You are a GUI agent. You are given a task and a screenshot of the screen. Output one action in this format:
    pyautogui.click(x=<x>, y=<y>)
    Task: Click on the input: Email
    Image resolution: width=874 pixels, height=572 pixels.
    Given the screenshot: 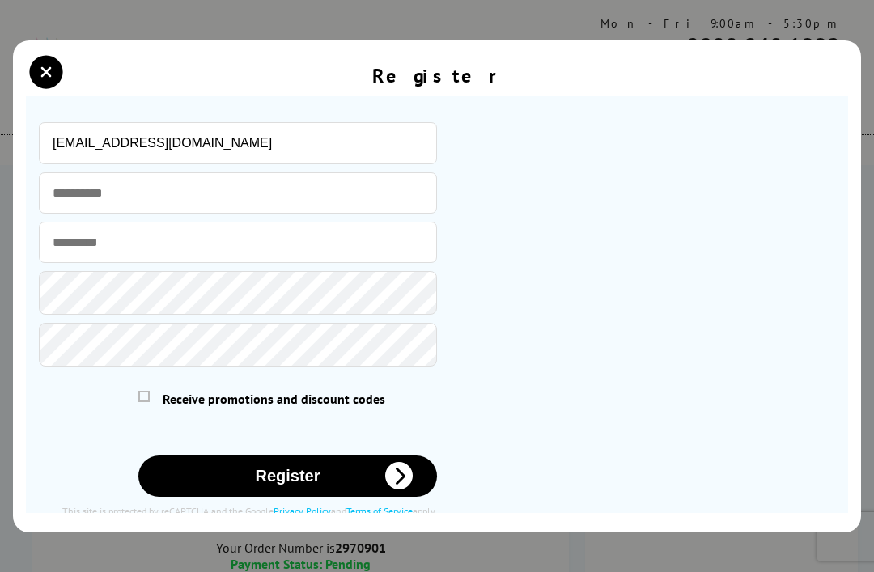 What is the action you would take?
    pyautogui.click(x=238, y=143)
    